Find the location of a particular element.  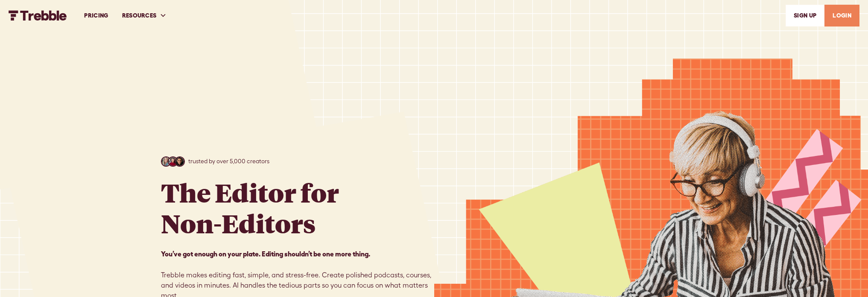

a: PRICING is located at coordinates (96, 15).